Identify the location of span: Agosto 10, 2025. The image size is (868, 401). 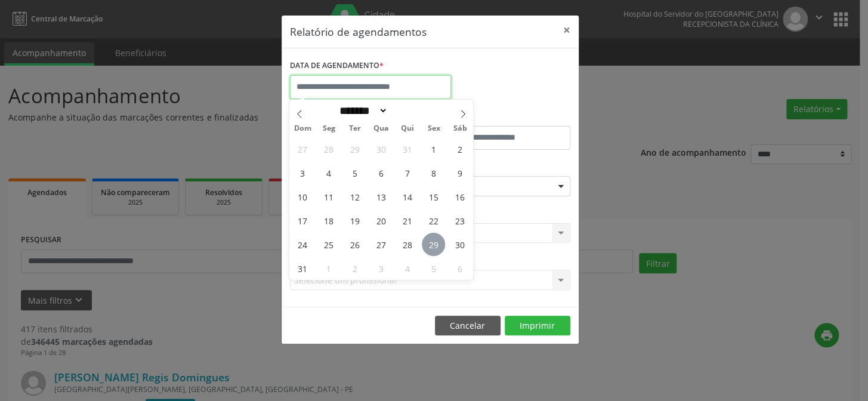
(302, 197).